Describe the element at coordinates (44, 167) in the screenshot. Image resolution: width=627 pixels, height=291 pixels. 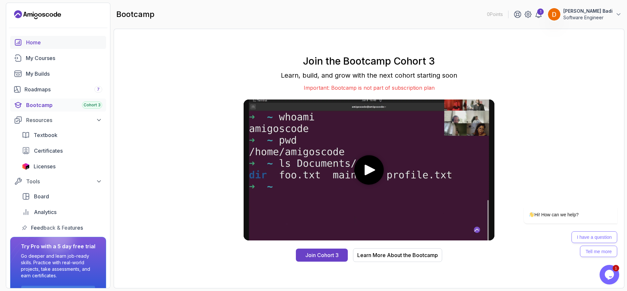
I see `span: Licenses` at that location.